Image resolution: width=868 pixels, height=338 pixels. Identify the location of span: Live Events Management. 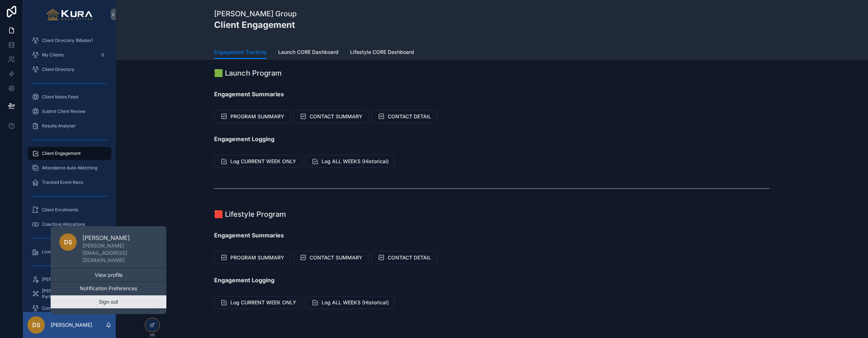
(68, 252).